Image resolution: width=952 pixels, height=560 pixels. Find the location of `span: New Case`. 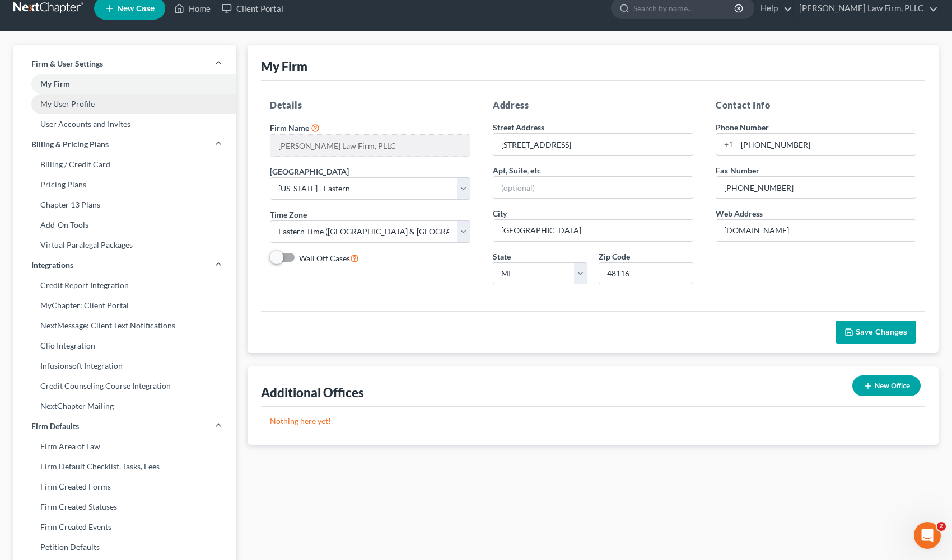

span: New Case is located at coordinates (135, 8).